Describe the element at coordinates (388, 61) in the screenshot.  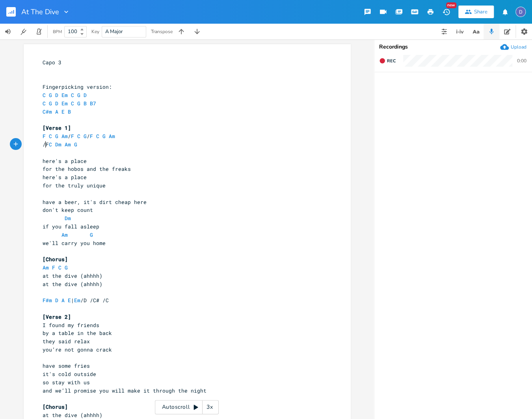
I see `button: Rec` at that location.